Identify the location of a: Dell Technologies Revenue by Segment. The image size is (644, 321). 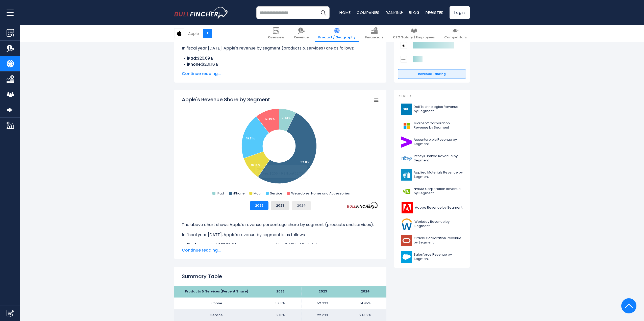
(432, 109).